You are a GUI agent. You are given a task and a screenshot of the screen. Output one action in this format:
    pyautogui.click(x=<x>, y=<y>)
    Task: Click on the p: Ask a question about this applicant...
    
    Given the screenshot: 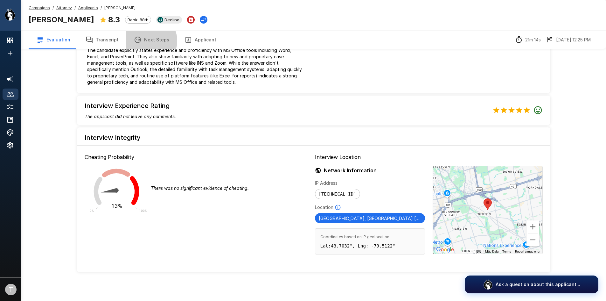 What is the action you would take?
    pyautogui.click(x=538, y=284)
    